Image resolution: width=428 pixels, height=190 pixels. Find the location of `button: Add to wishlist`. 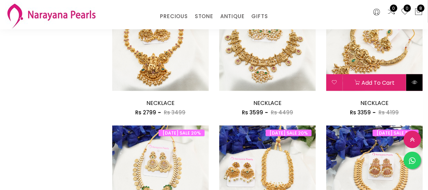

button: Add to wishlist is located at coordinates (334, 83).